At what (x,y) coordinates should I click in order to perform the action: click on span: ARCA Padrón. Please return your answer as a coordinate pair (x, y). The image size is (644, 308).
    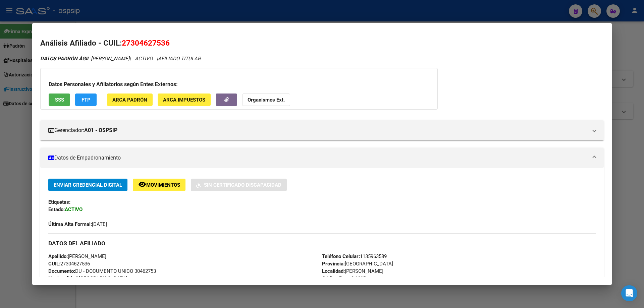
    Looking at the image, I should click on (130, 100).